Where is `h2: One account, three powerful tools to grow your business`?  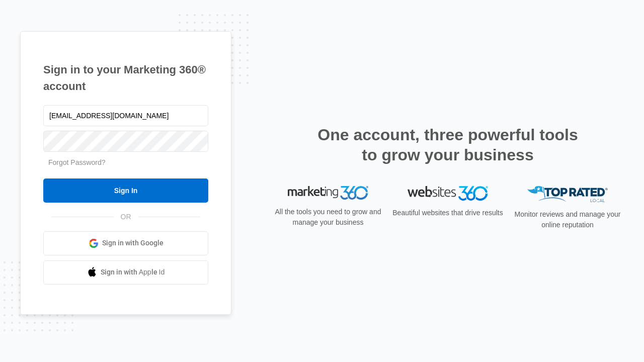 h2: One account, three powerful tools to grow your business is located at coordinates (447, 144).